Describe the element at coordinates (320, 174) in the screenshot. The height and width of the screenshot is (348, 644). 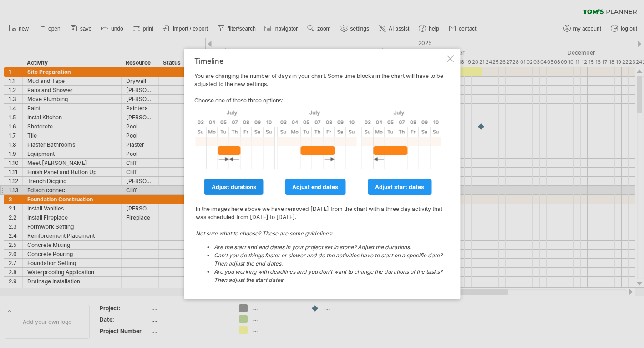
I see `div: You are changing the number of days in your chart. Some time blocks in the chart will have to be ...` at that location.